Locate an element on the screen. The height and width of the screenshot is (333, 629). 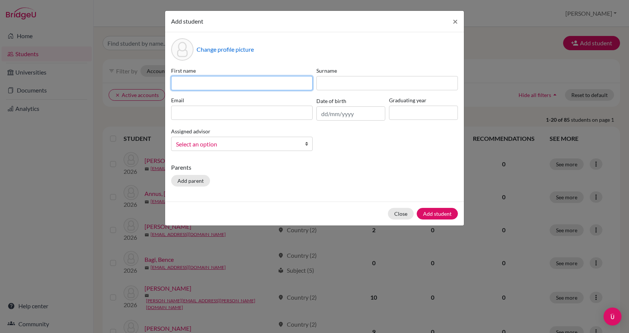
div: Profile picture is located at coordinates (182, 49).